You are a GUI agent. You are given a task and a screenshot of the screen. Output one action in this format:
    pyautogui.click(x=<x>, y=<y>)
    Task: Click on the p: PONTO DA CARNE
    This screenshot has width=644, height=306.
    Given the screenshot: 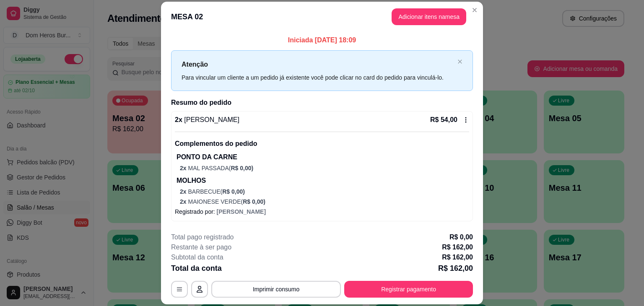 What is the action you would take?
    pyautogui.click(x=323, y=157)
    